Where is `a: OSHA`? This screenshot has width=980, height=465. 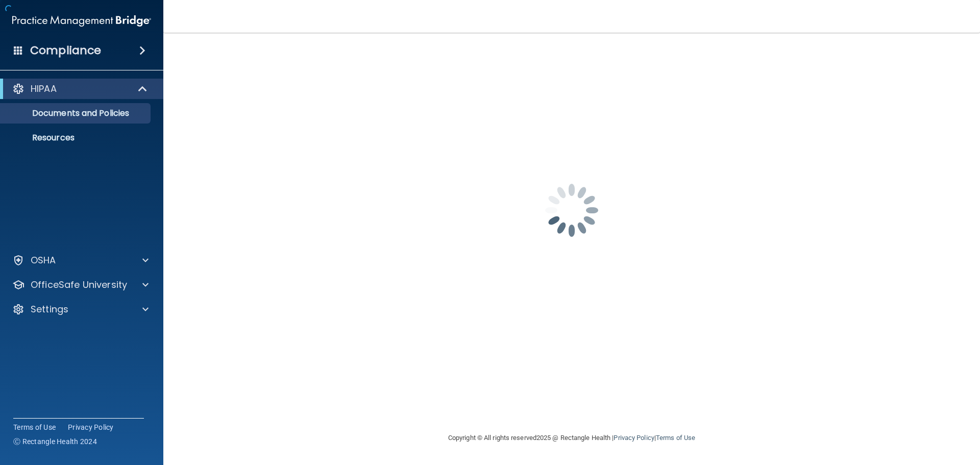 a: OSHA is located at coordinates (80, 260).